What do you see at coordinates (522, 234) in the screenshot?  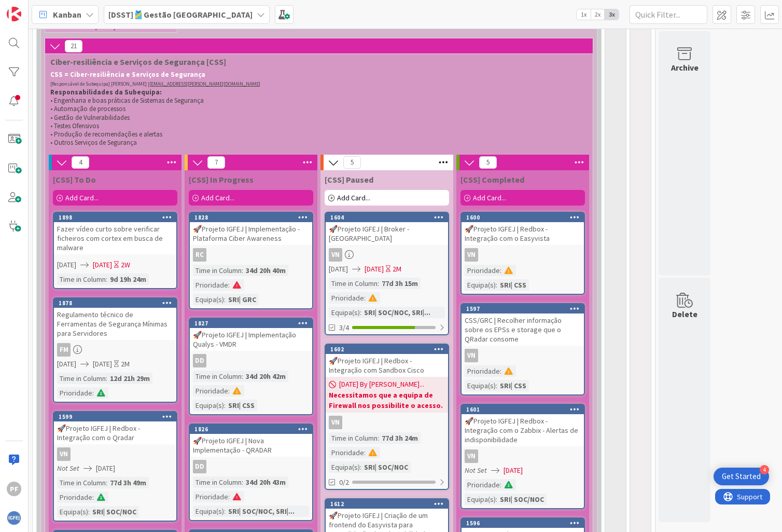 I see `div: 🚀Projeto IGFEJ | Redbox - Integração com o Easyvista` at bounding box center [522, 234].